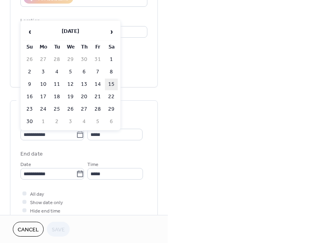 This screenshot has height=243, width=328. I want to click on td: 8, so click(111, 72).